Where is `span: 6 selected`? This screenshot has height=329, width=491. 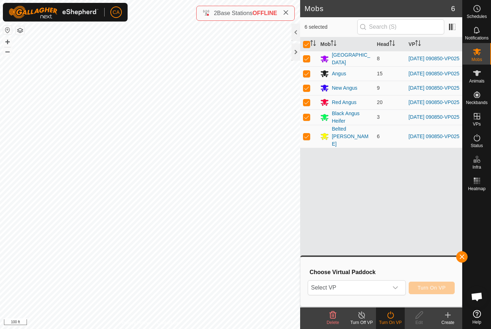
span: 6 selected is located at coordinates (330, 27).